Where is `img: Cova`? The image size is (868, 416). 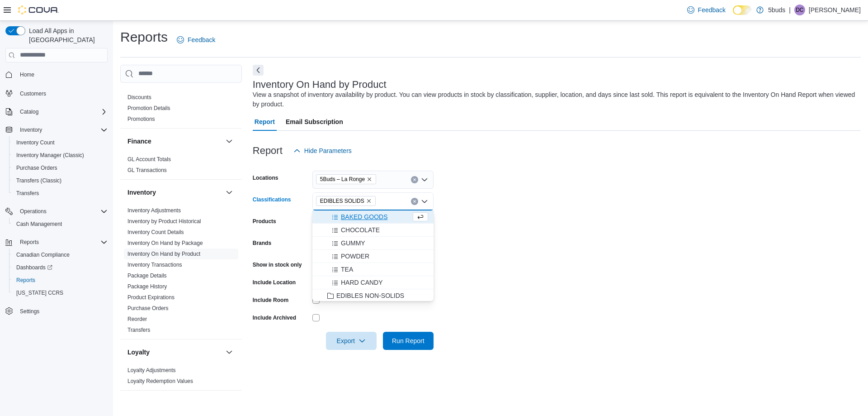
img: Cova is located at coordinates (39, 10).